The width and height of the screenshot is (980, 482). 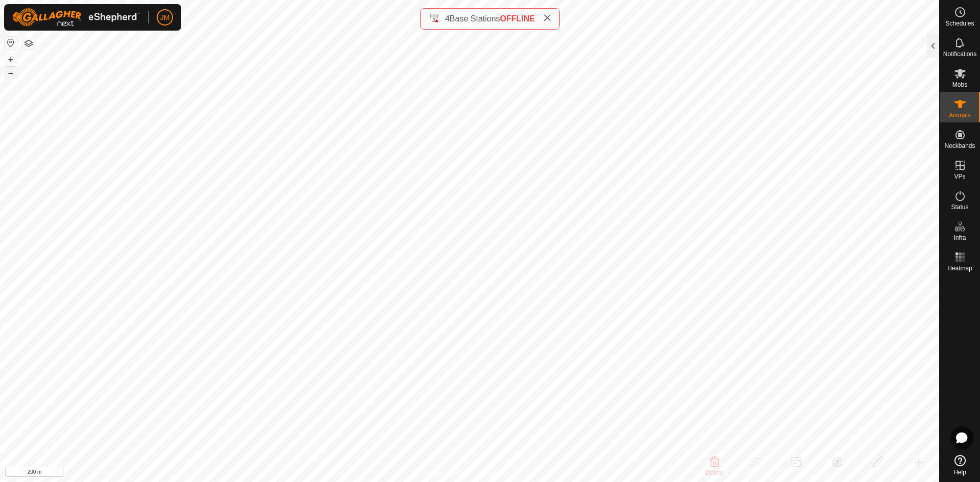 I want to click on a: Contact Us, so click(x=495, y=474).